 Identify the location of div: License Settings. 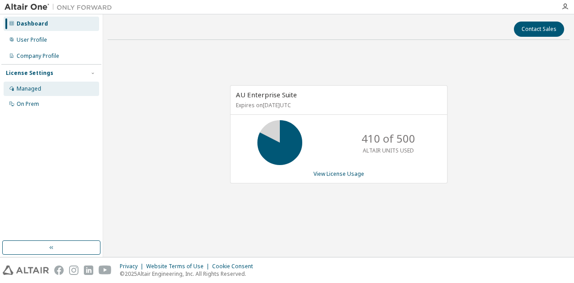
(30, 73).